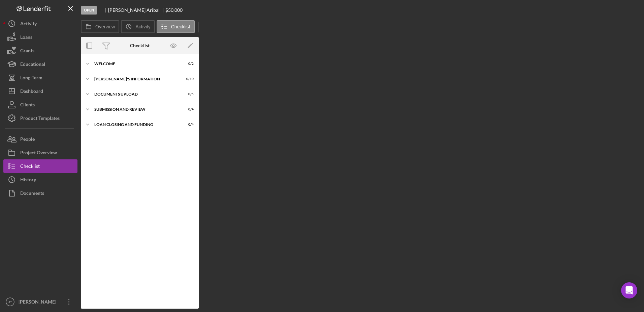 The image size is (644, 312). I want to click on div: Grants, so click(28, 52).